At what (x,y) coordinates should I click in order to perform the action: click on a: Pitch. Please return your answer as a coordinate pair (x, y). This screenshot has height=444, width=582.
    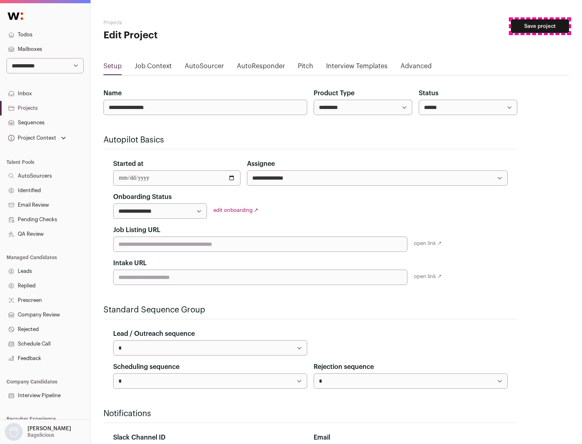
    Looking at the image, I should click on (305, 68).